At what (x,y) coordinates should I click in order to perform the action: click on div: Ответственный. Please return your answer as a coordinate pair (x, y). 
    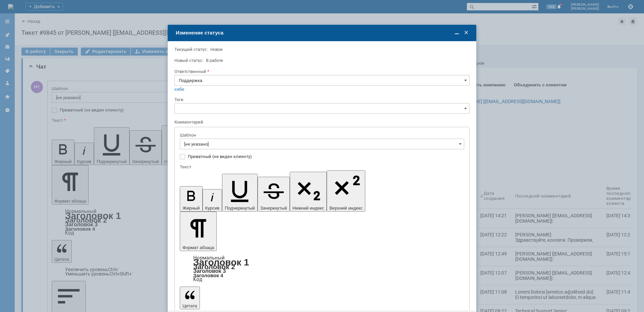
    Looking at the image, I should click on (321, 71).